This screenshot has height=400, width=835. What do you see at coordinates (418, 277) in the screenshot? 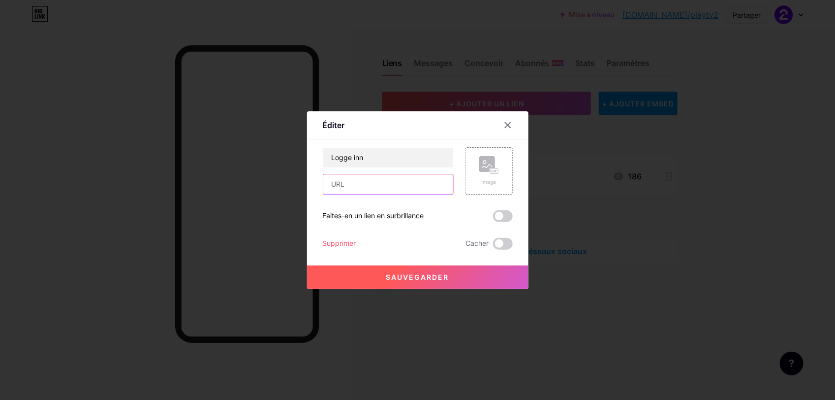
I see `span: Sauvegarder` at bounding box center [418, 277].